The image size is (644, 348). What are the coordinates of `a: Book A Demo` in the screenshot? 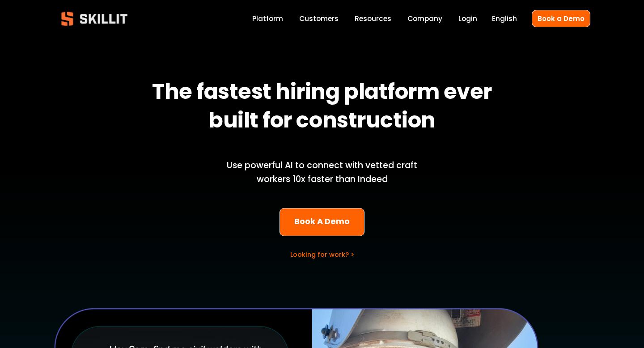 It's located at (322, 222).